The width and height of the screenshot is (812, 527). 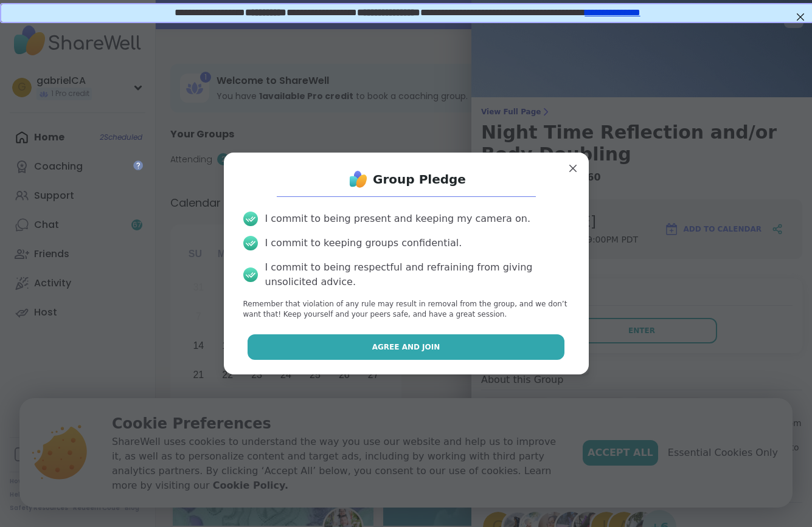 What do you see at coordinates (405, 347) in the screenshot?
I see `button: Agree and Join` at bounding box center [405, 347].